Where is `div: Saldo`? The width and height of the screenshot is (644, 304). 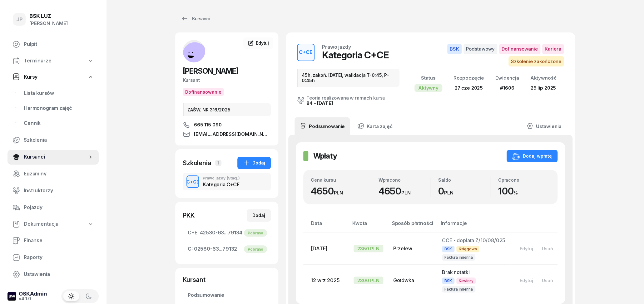
div: Saldo is located at coordinates (464, 180).